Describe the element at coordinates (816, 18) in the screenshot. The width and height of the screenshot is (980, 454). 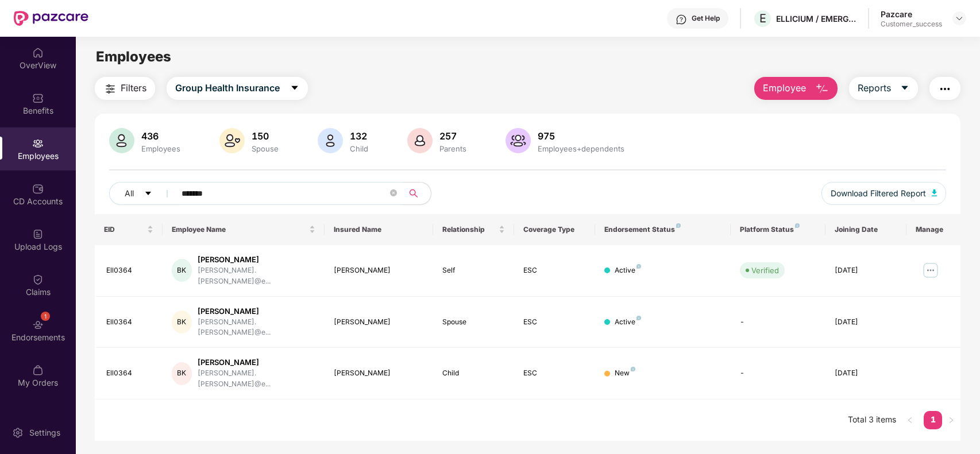
I see `div: ELLICIUM / EMERGYS SOLUTIONS PRIVATE LIMITED` at that location.